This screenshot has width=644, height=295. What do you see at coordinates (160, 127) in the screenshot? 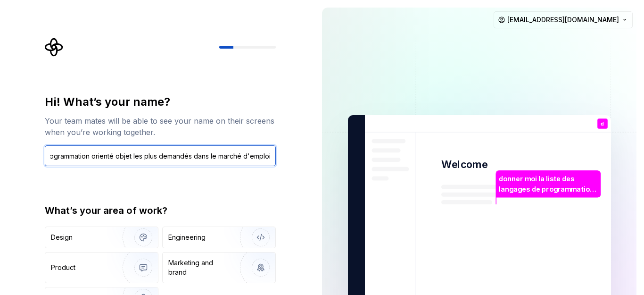
I see `div: Your team mates will be able to see your name on their screens when you’re working together.` at bounding box center [160, 127].